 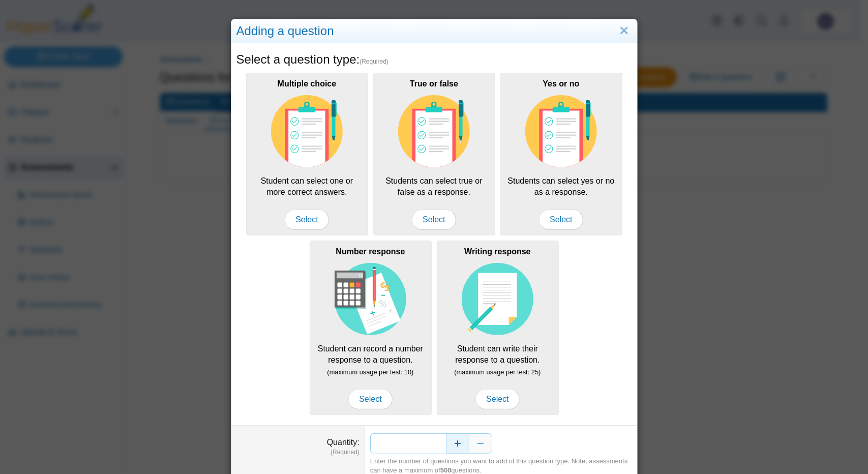 What do you see at coordinates (435, 154) in the screenshot?
I see `div: Students can select true or false as a response.` at bounding box center [435, 154].